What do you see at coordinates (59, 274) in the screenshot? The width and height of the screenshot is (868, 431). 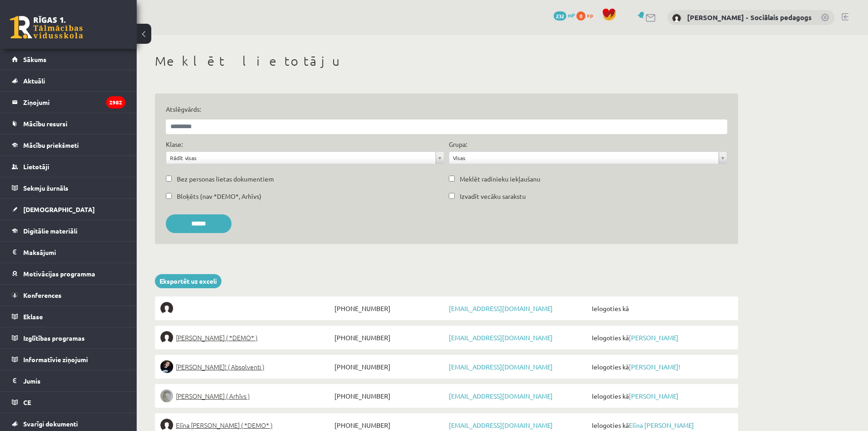 I see `span: Motivācijas programma` at bounding box center [59, 274].